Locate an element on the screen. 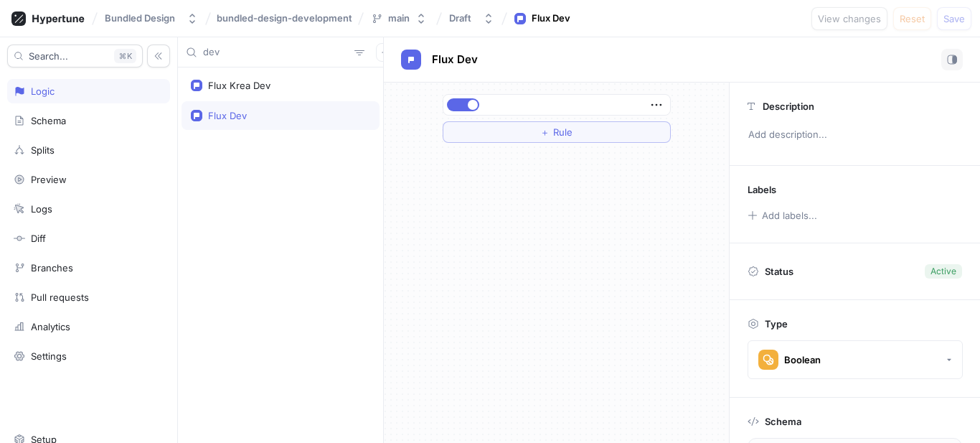  div: Logic is located at coordinates (42, 91).